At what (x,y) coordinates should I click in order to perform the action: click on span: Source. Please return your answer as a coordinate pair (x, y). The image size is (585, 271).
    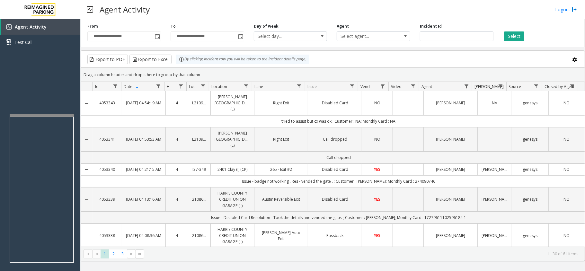
    Looking at the image, I should click on (515, 86).